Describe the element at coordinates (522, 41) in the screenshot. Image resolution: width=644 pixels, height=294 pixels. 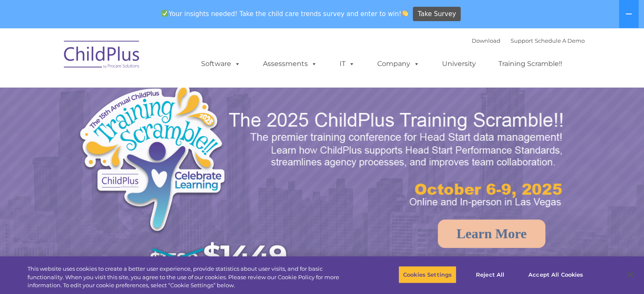
I see `a: Support` at that location.